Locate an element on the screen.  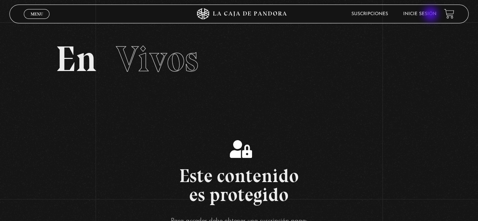
span: Vivos is located at coordinates (157, 59).